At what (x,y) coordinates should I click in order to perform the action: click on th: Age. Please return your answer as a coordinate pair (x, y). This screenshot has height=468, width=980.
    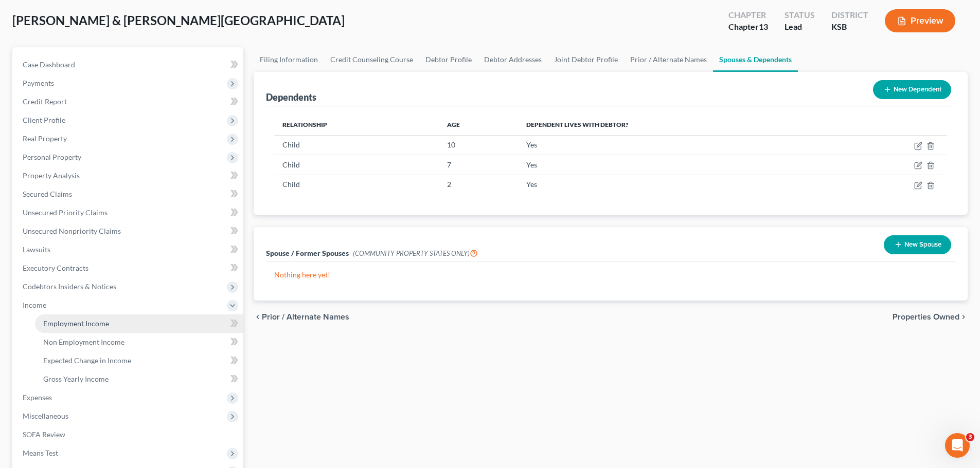
    Looking at the image, I should click on (478, 125).